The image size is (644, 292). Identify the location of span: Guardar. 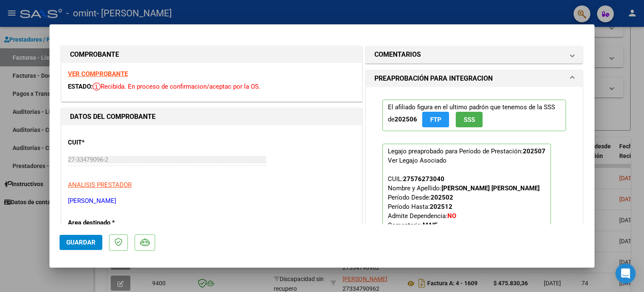
(81, 242).